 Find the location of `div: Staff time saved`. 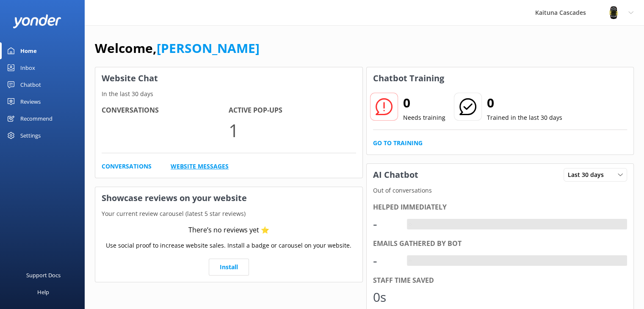

div: Staff time saved is located at coordinates (500, 281).